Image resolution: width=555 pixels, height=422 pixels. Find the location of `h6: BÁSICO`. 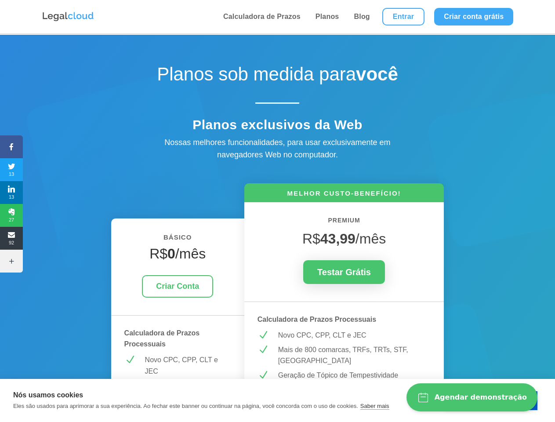

h6: BÁSICO is located at coordinates (177, 239).